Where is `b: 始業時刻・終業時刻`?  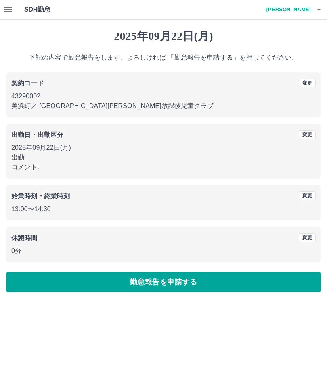
b: 始業時刻・終業時刻 is located at coordinates (40, 196).